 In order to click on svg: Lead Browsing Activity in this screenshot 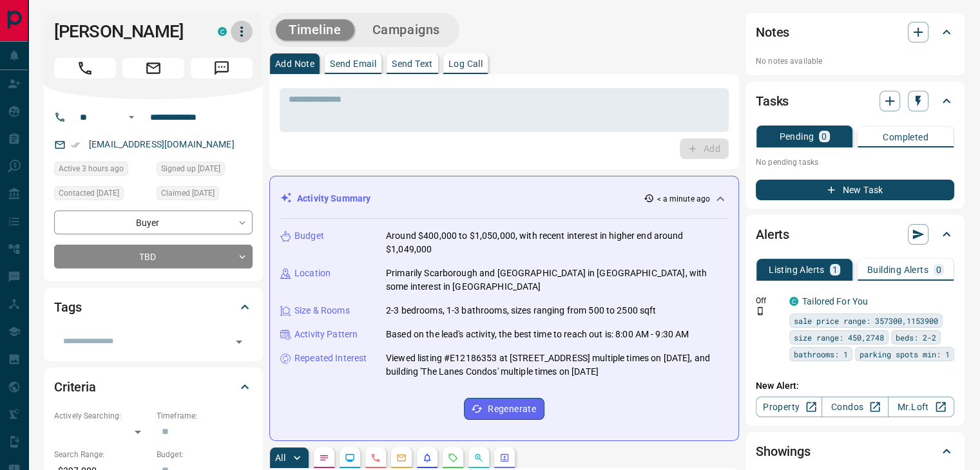, I will do `click(350, 458)`.